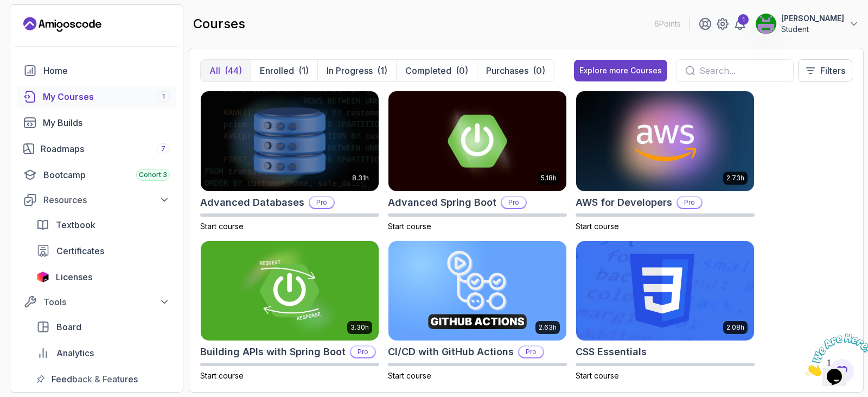  Describe the element at coordinates (107, 96) in the screenshot. I see `div: My Courses` at that location.